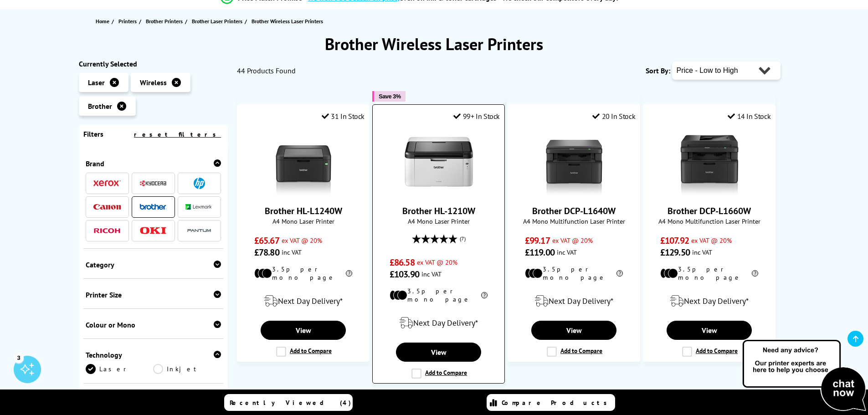 This screenshot has width=868, height=415. I want to click on a: Laser, so click(119, 369).